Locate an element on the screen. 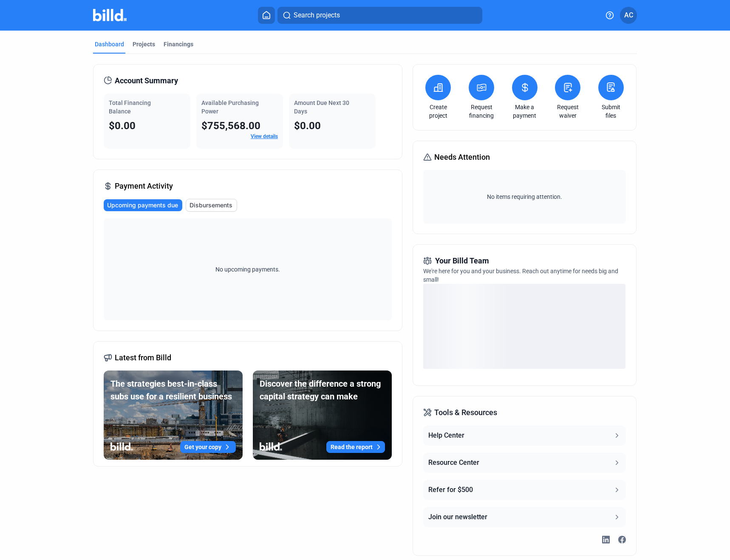 The width and height of the screenshot is (730, 560). img: Billd Company Logo is located at coordinates (110, 15).